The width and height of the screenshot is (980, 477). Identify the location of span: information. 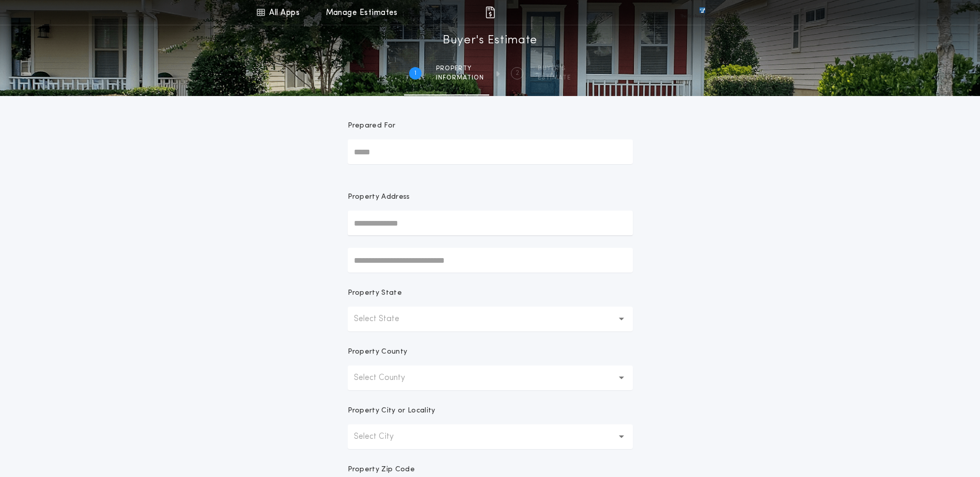
(459, 78).